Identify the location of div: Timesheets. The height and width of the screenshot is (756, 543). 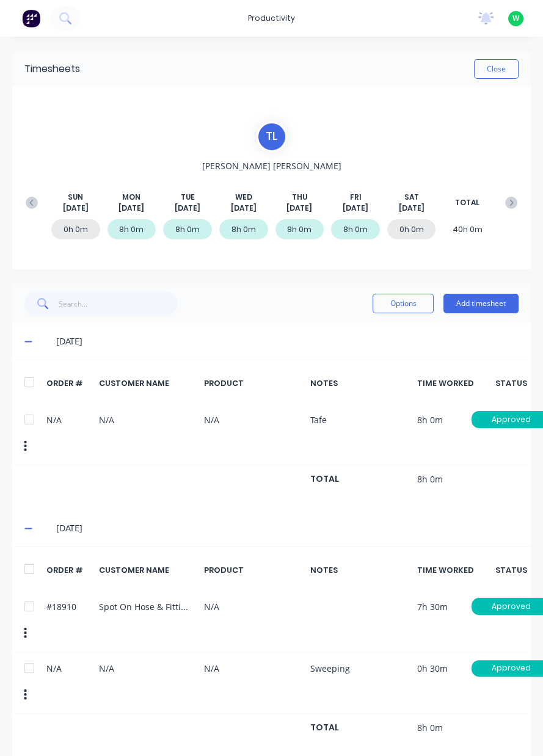
(52, 69).